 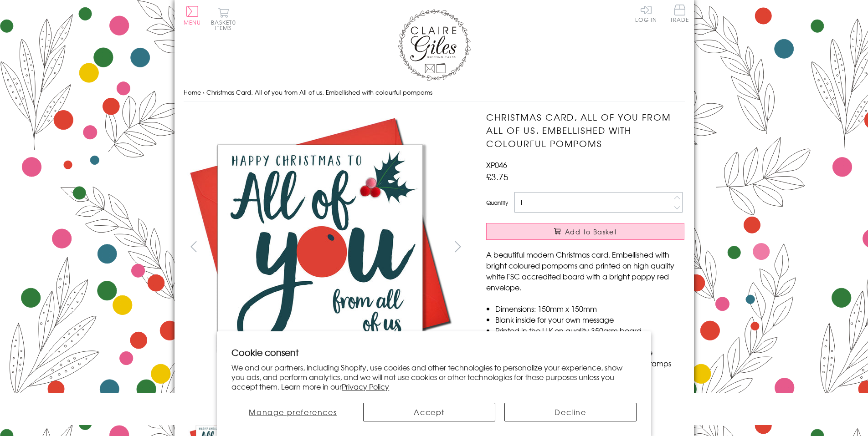 I want to click on p: We and our partners, including Shopify, use cookies and other technologies to personalize your ex..., so click(x=434, y=377).